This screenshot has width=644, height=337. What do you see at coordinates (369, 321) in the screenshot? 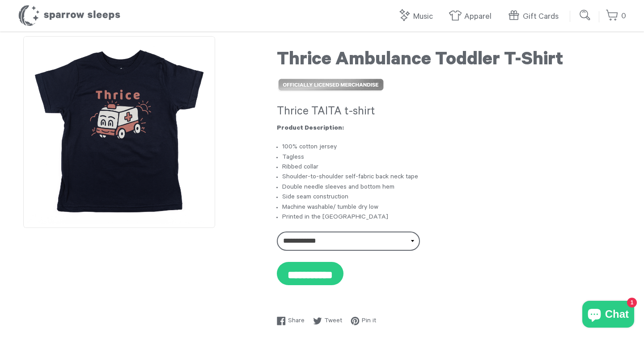
I see `span: Pin it` at bounding box center [369, 321].